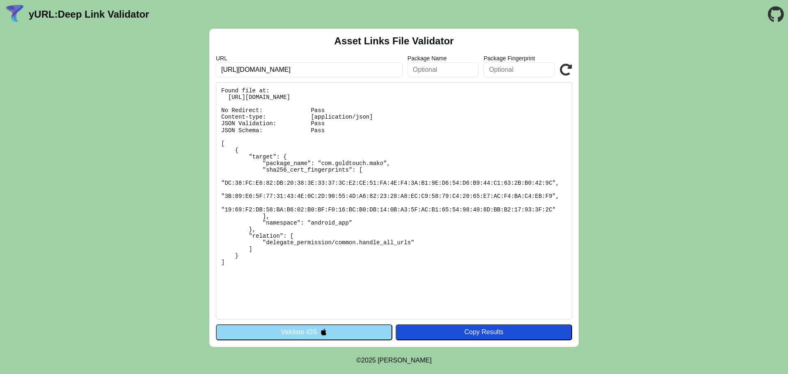 This screenshot has height=374, width=788. I want to click on a: Michael Ibragimchayev's Personal Site, so click(405, 360).